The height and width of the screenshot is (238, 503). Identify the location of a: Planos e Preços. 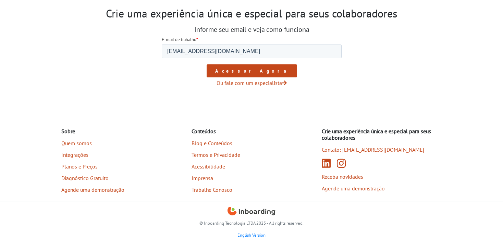
(105, 166).